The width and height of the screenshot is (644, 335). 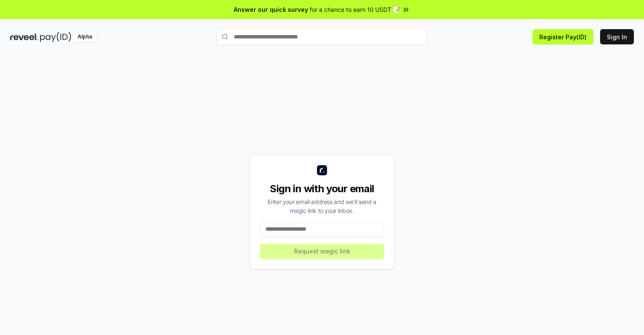 What do you see at coordinates (617, 37) in the screenshot?
I see `button: Sign In` at bounding box center [617, 37].